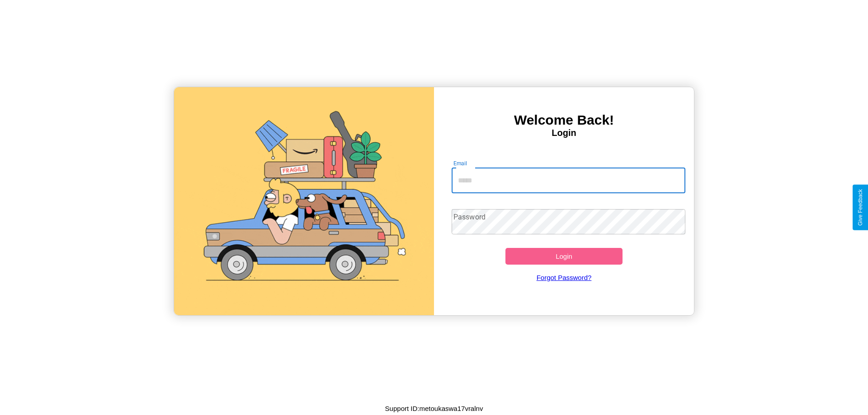  Describe the element at coordinates (860, 207) in the screenshot. I see `div: Give Feedback` at that location.